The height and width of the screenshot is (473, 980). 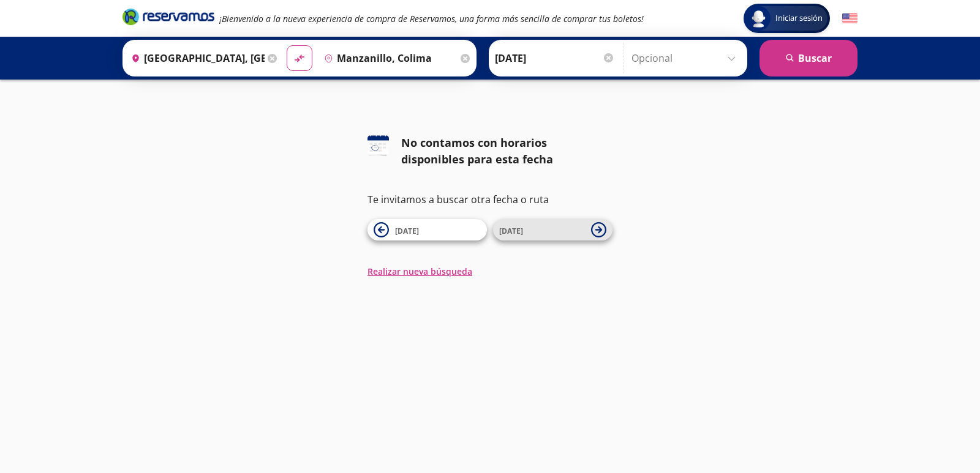 What do you see at coordinates (196, 58) in the screenshot?
I see `input: Buscar Origen` at bounding box center [196, 58].